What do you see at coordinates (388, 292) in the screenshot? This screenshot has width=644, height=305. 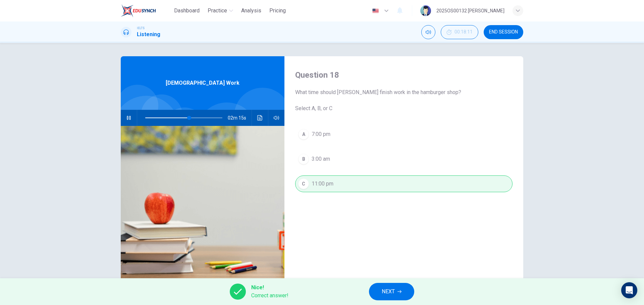 I see `span: NEXT` at bounding box center [388, 292].